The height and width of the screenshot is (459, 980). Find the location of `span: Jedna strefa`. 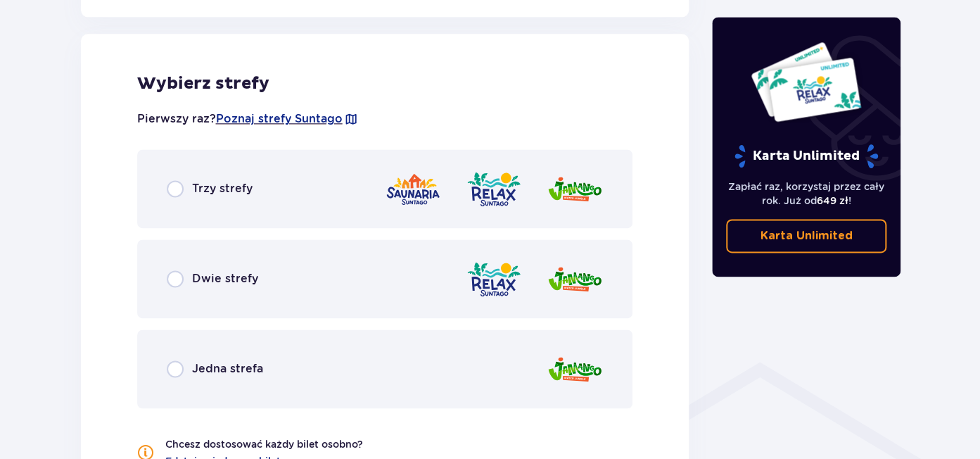

span: Jedna strefa is located at coordinates (227, 369).